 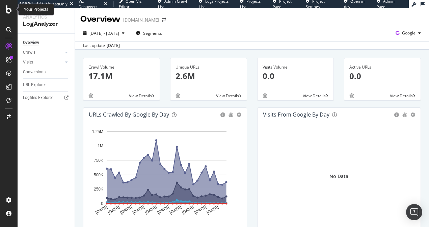 What do you see at coordinates (209, 76) in the screenshot?
I see `p: 2.6M` at bounding box center [209, 76].